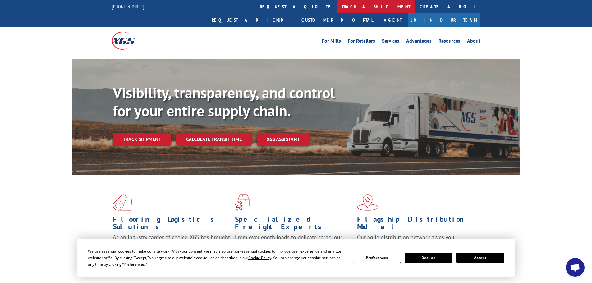 Image resolution: width=592 pixels, height=283 pixels. I want to click on h1: Flooring Logistics Solutions, so click(171, 225).